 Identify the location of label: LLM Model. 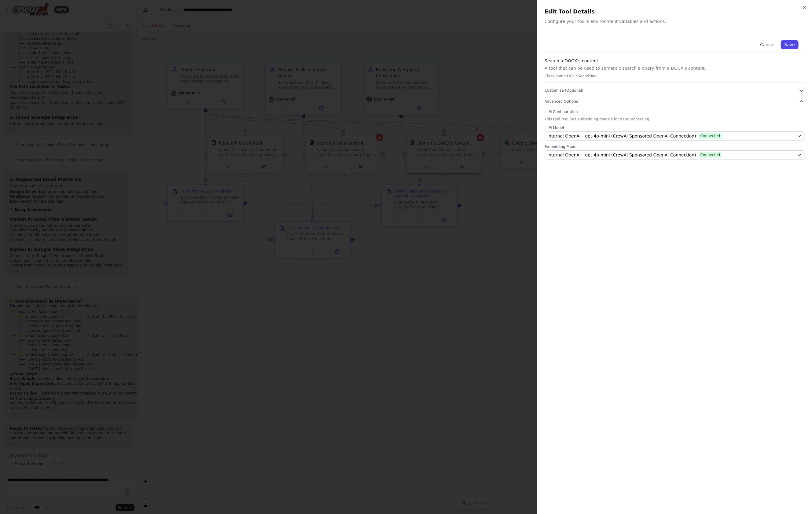
(675, 127).